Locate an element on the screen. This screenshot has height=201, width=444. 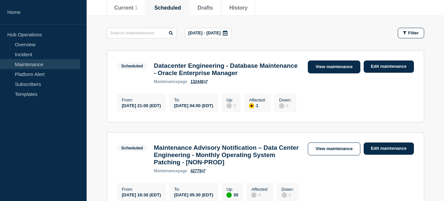
a: 132448 is located at coordinates (199, 82).